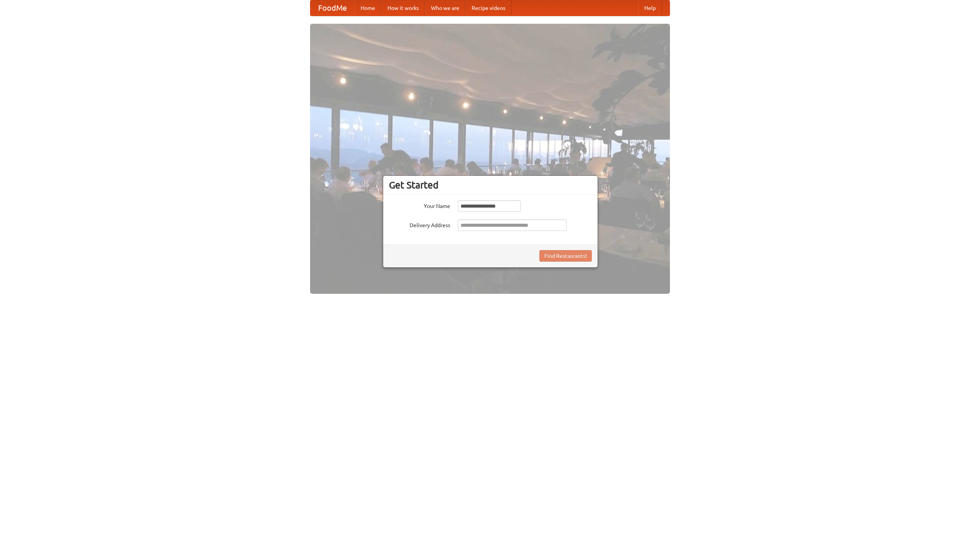 The height and width of the screenshot is (542, 980). What do you see at coordinates (489, 8) in the screenshot?
I see `a: Recipe videos` at bounding box center [489, 8].